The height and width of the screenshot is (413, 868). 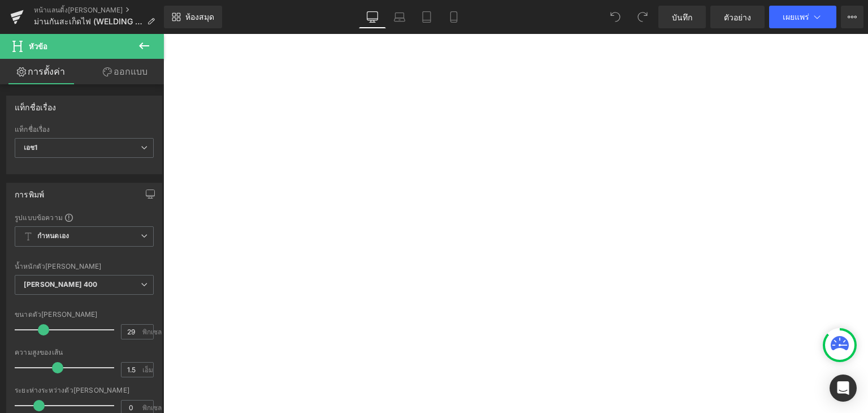 I want to click on a: มือถือ, so click(x=454, y=17).